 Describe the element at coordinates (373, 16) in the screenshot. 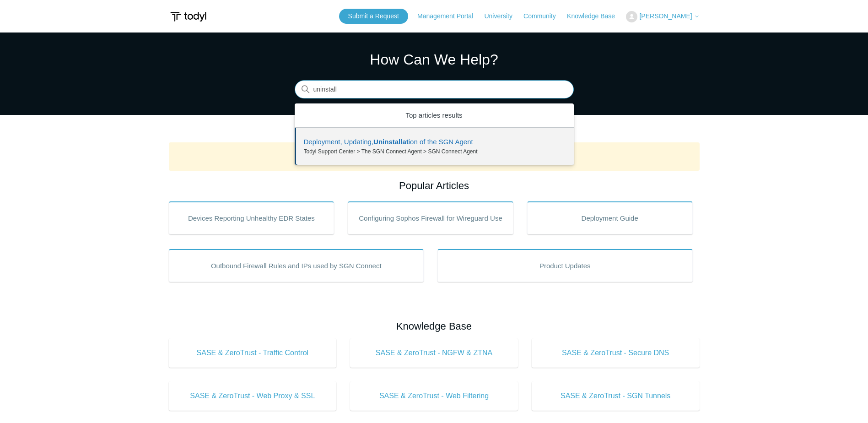

I see `a: Submit a Request` at that location.